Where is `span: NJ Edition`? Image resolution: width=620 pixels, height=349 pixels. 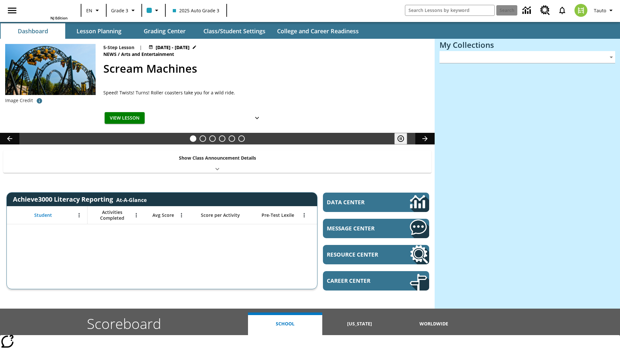 span: NJ Edition is located at coordinates (59, 18).